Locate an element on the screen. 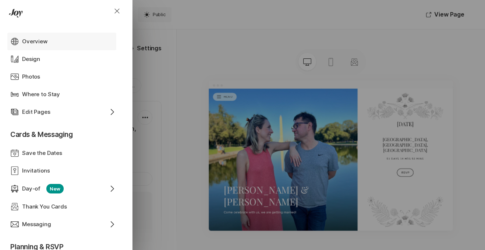 Image resolution: width=485 pixels, height=250 pixels. p: Messaging is located at coordinates (36, 225).